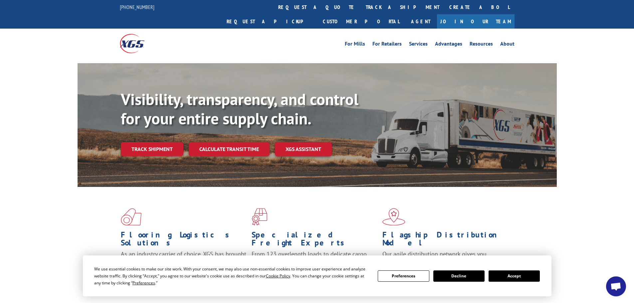 Image resolution: width=634 pixels, height=303 pixels. Describe the element at coordinates (419, 45) in the screenshot. I see `a: Services` at that location.